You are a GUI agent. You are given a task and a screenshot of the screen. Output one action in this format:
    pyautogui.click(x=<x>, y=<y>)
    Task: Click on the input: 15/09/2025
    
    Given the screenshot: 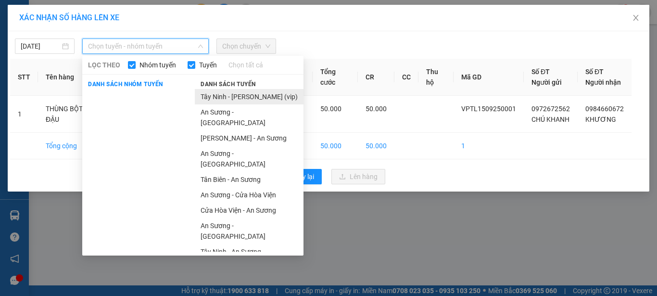 What is the action you would take?
    pyautogui.click(x=40, y=46)
    